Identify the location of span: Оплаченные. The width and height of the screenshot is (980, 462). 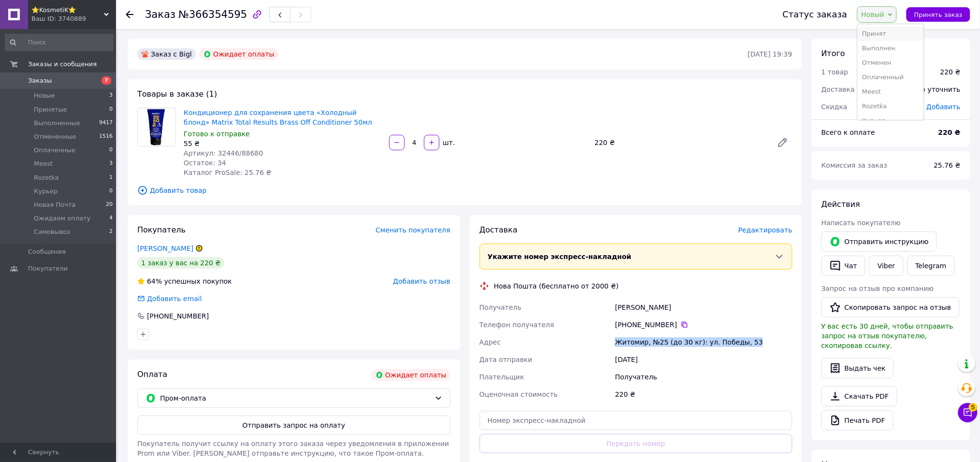
(55, 151).